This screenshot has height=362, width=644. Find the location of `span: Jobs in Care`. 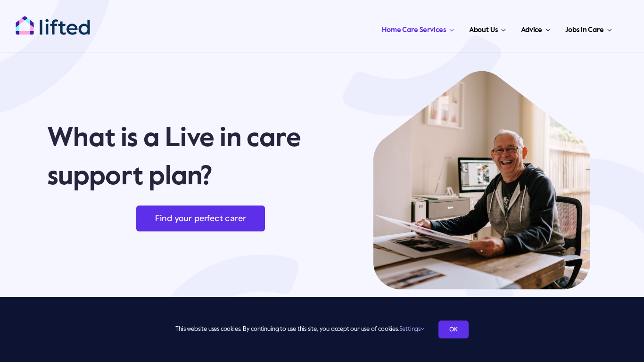

span: Jobs in Care is located at coordinates (584, 30).